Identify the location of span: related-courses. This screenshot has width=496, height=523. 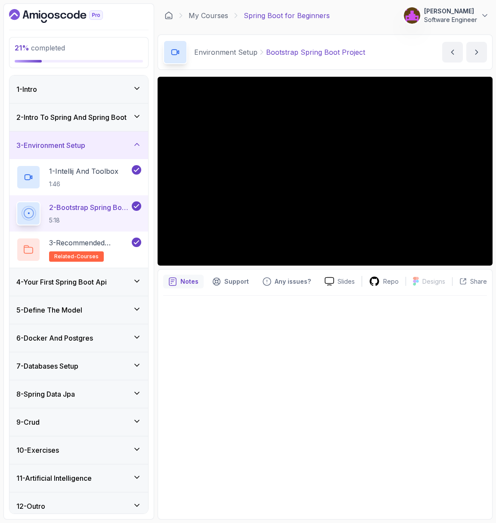
(76, 256).